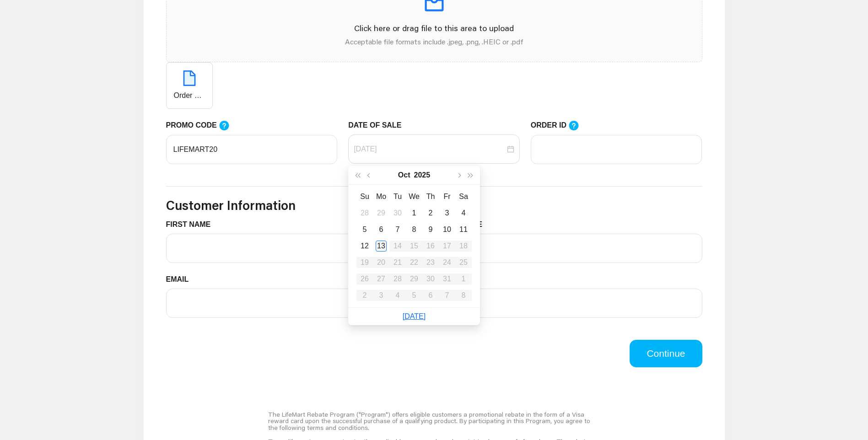 Image resolution: width=868 pixels, height=440 pixels. Describe the element at coordinates (398, 229) in the screenshot. I see `td: 2025-10-07` at that location.